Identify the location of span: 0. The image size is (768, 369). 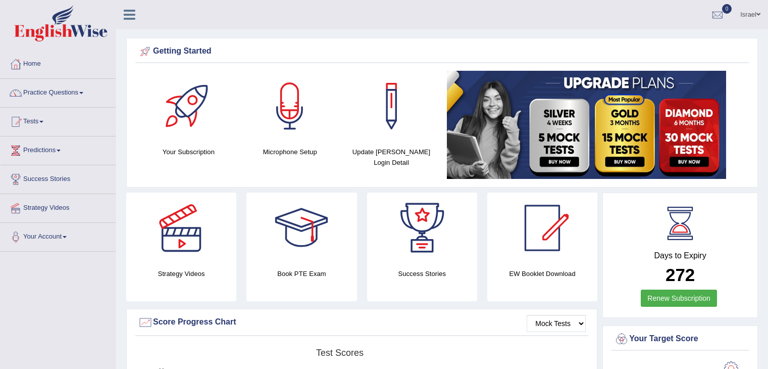
(727, 9).